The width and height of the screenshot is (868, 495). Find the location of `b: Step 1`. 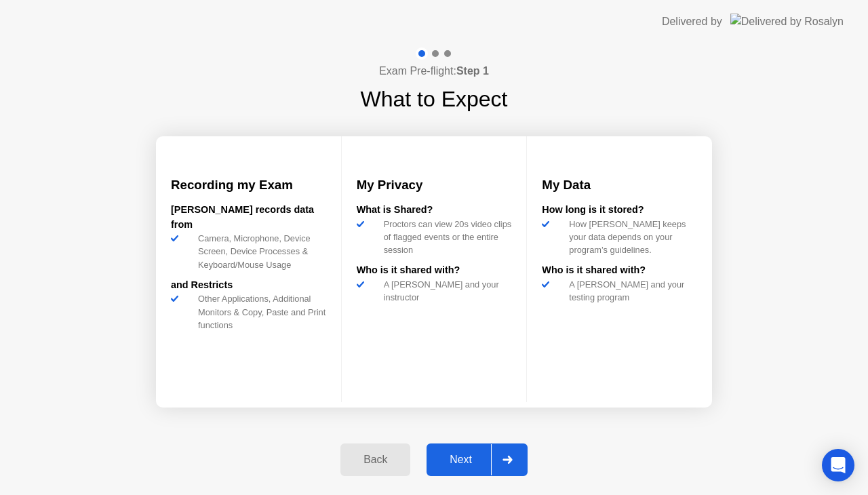

b: Step 1 is located at coordinates (472, 70).